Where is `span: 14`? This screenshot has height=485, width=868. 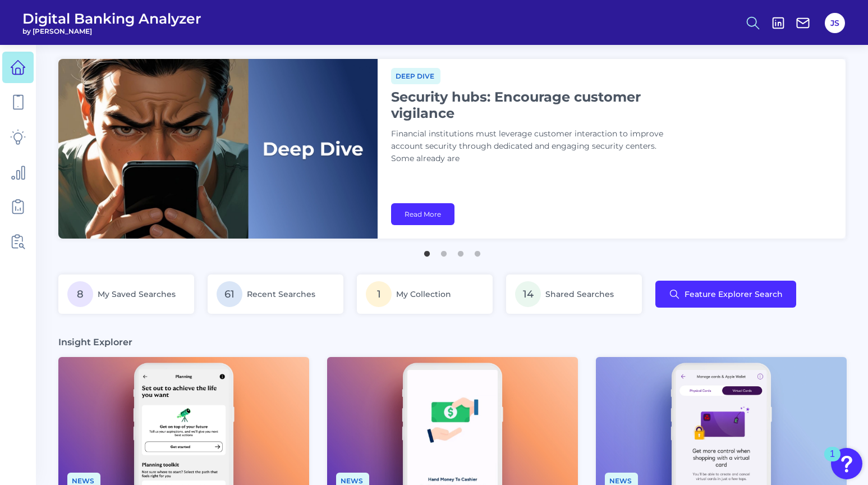
span: 14 is located at coordinates (528, 294).